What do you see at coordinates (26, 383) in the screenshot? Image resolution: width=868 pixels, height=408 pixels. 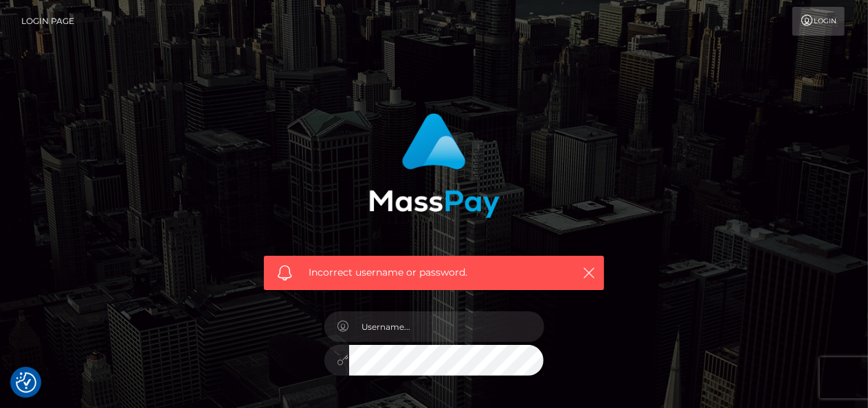 I see `button: Consent Preferences` at bounding box center [26, 383].